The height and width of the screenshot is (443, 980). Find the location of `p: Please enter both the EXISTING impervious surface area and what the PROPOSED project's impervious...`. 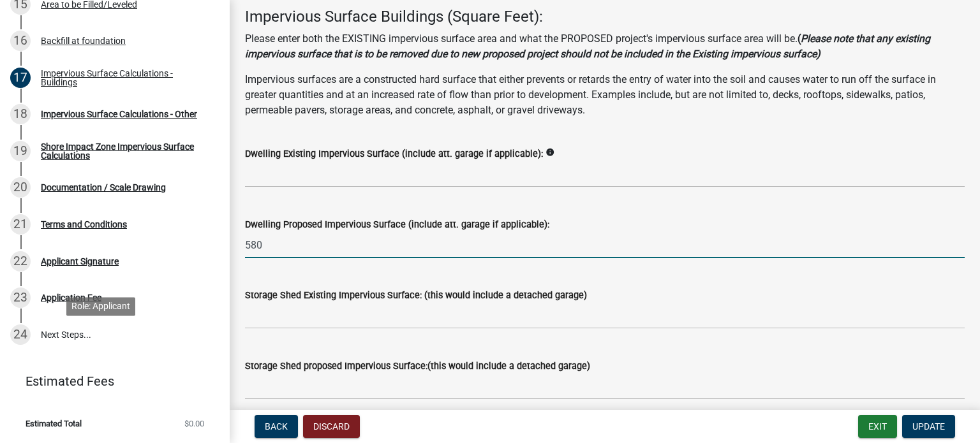

p: Please enter both the EXISTING impervious surface area and what the PROPOSED project's impervious... is located at coordinates (604, 47).